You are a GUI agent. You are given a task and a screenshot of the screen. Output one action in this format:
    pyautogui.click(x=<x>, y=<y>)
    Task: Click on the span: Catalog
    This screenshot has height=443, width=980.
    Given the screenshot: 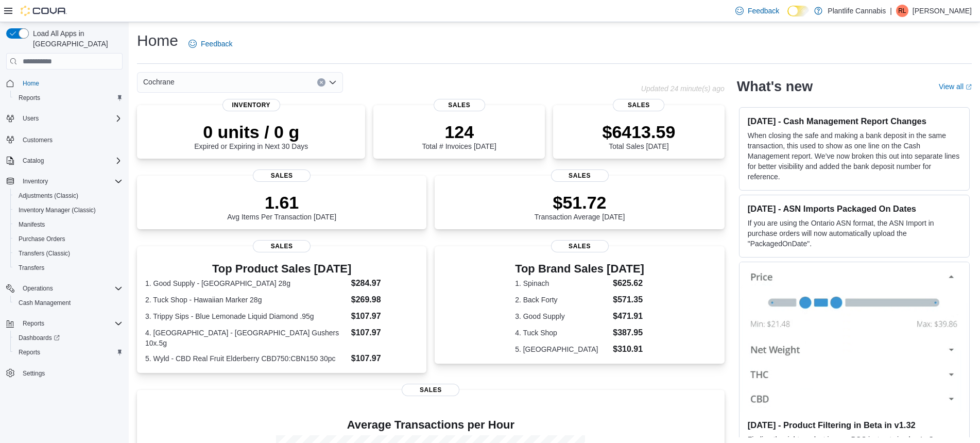 What is the action you would take?
    pyautogui.click(x=71, y=161)
    